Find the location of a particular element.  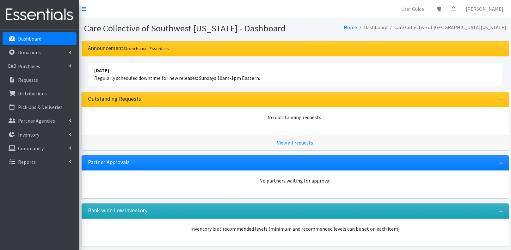

li: Dashboard is located at coordinates (372, 27).